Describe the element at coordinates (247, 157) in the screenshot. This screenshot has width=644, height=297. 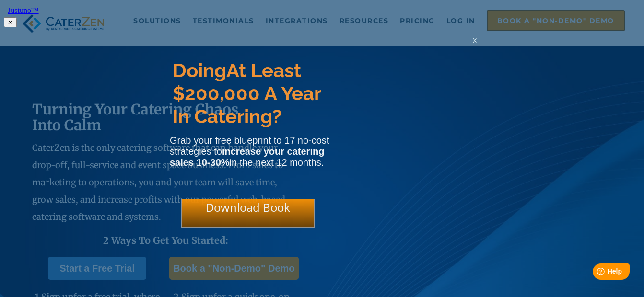
I see `strong: increase your catering sales 10-30%` at that location.